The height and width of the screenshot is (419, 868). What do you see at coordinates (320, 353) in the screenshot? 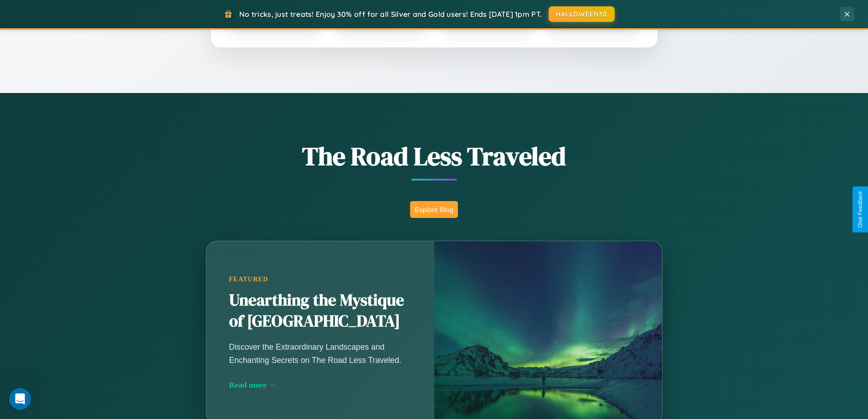
I see `p: Discover the Extraordinary Landscapes and Enchanting Secrets on The Road Less Traveled.` at bounding box center [320, 353].